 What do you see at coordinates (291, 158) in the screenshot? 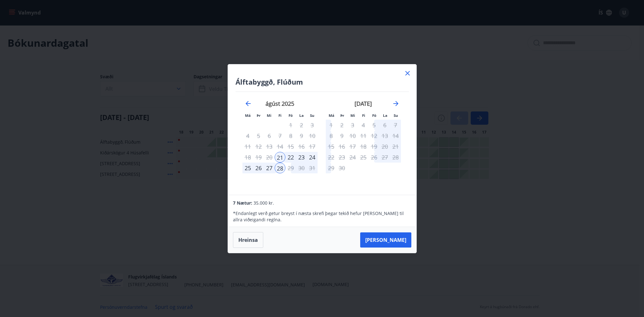
I see `td: Selected. föstudagur, 22. ágúst 2025` at bounding box center [291, 158].